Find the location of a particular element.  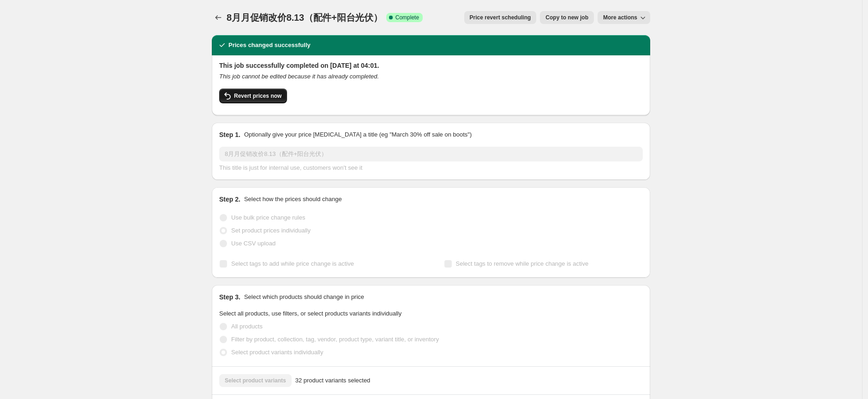

span: Price revert scheduling is located at coordinates (500, 18).